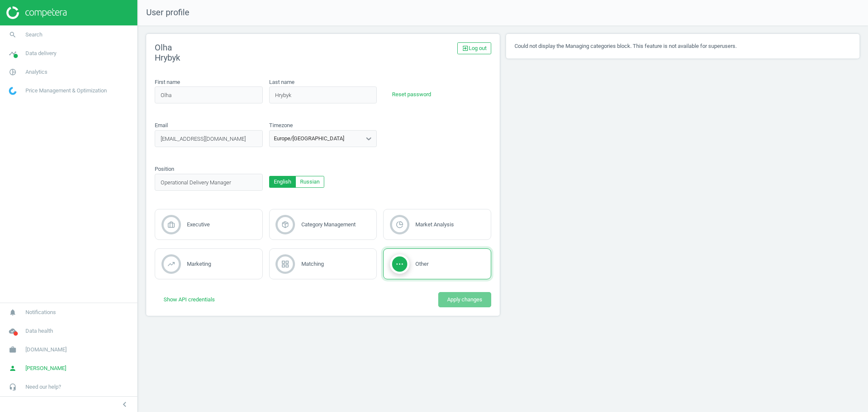  What do you see at coordinates (163, 12) in the screenshot?
I see `span: User profile` at bounding box center [163, 12].